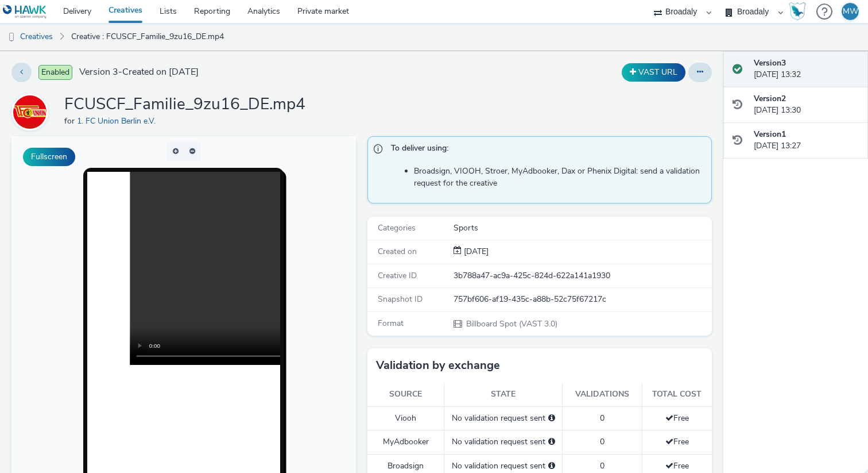 This screenshot has width=868, height=473. What do you see at coordinates (582, 276) in the screenshot?
I see `div: 3b788a47-ac9a-425c-824d-622a141a1930` at bounding box center [582, 276].